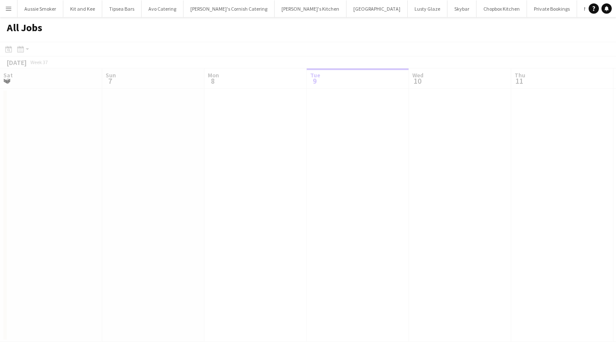  What do you see at coordinates (551, 8) in the screenshot?
I see `button: Private Bookings` at bounding box center [551, 8].